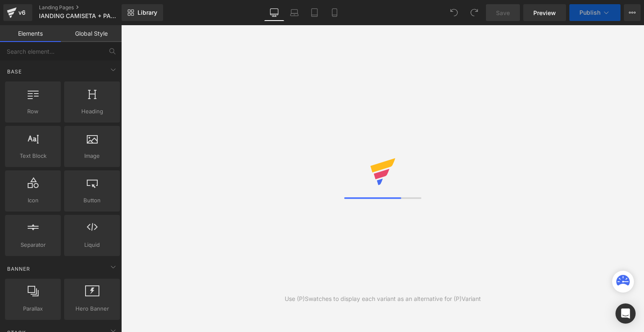 The width and height of the screenshot is (644, 332). What do you see at coordinates (92, 111) in the screenshot?
I see `span: Heading` at bounding box center [92, 111].